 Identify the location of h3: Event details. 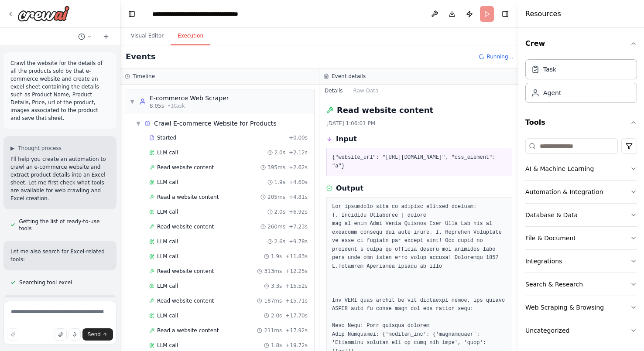
(349, 76).